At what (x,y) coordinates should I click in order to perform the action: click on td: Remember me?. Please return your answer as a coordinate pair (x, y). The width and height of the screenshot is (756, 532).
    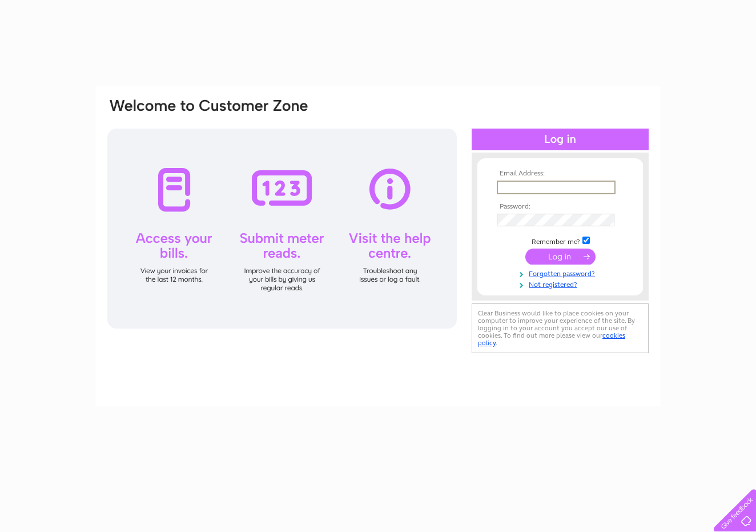
    Looking at the image, I should click on (560, 240).